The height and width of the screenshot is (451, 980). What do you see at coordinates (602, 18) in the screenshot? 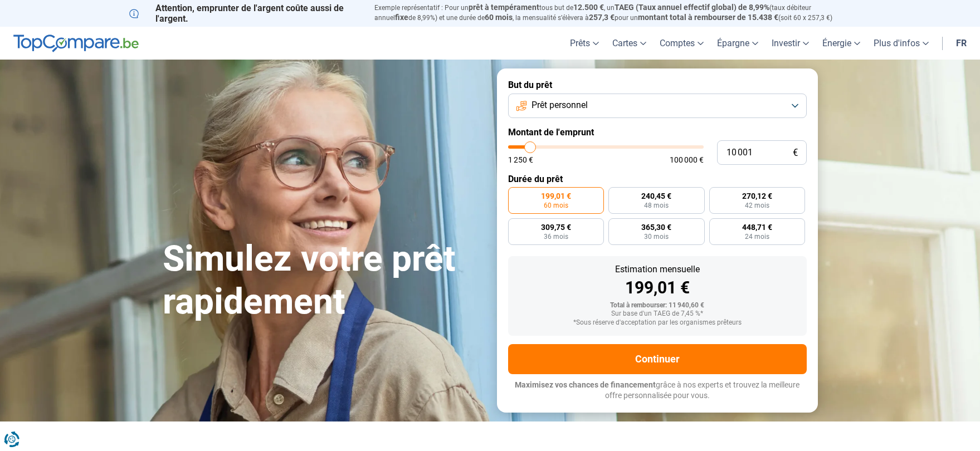
I see `span: 257,3 €` at bounding box center [602, 18].